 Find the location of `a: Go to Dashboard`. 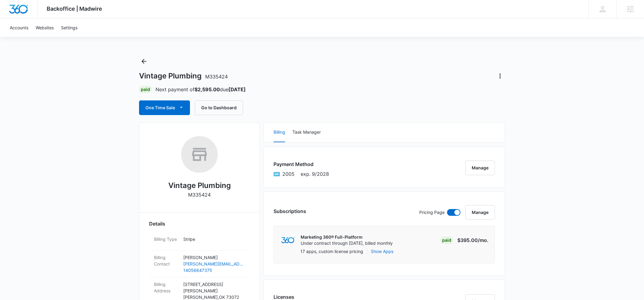

a: Go to Dashboard is located at coordinates (219, 107).